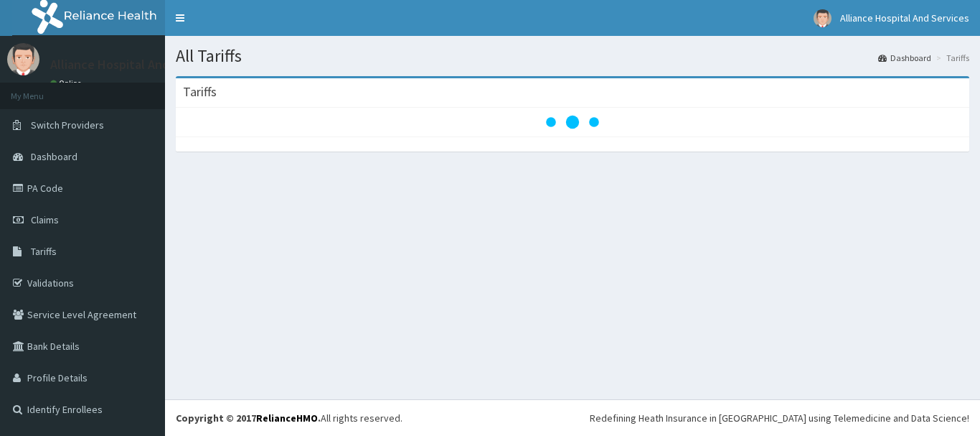 The image size is (980, 436). I want to click on a: Online, so click(67, 83).